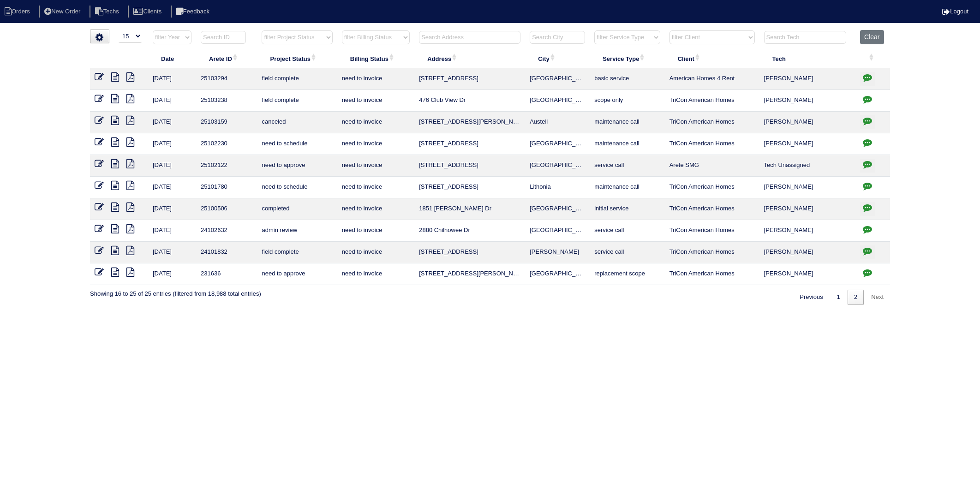  I want to click on td: 25103159, so click(227, 122).